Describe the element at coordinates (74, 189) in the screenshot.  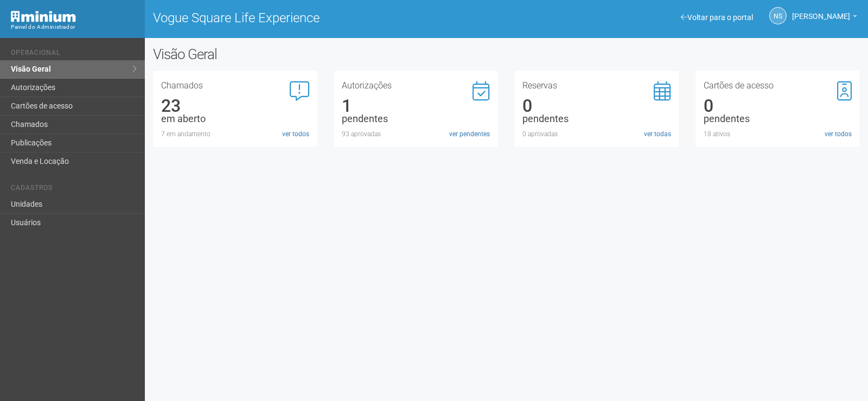
I see `li: Cadastros` at that location.